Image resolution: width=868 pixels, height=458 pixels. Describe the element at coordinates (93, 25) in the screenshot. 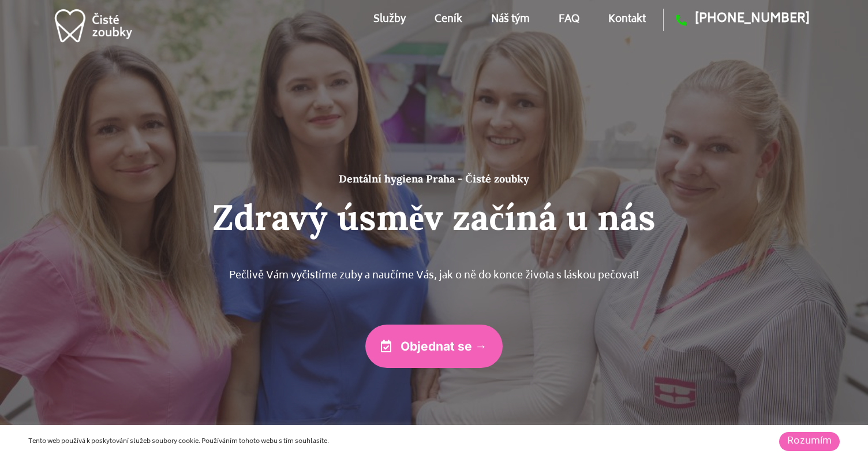

I see `img: dentální hygiena v praze` at that location.